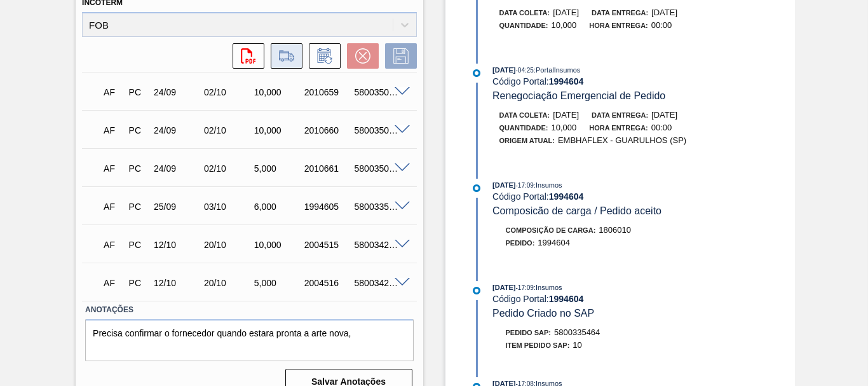 This screenshot has height=386, width=868. Describe the element at coordinates (378, 283) in the screenshot. I see `div: 5800342831` at that location.